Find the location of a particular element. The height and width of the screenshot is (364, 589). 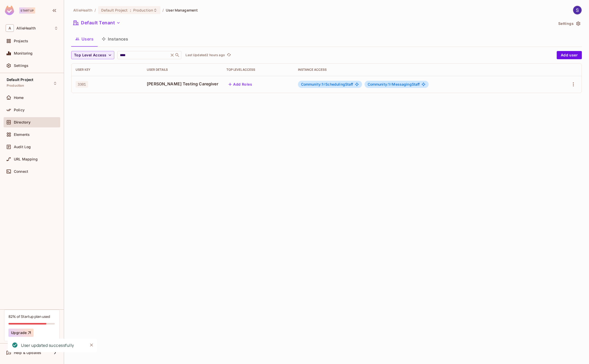

button: Add Roles is located at coordinates (240, 85).